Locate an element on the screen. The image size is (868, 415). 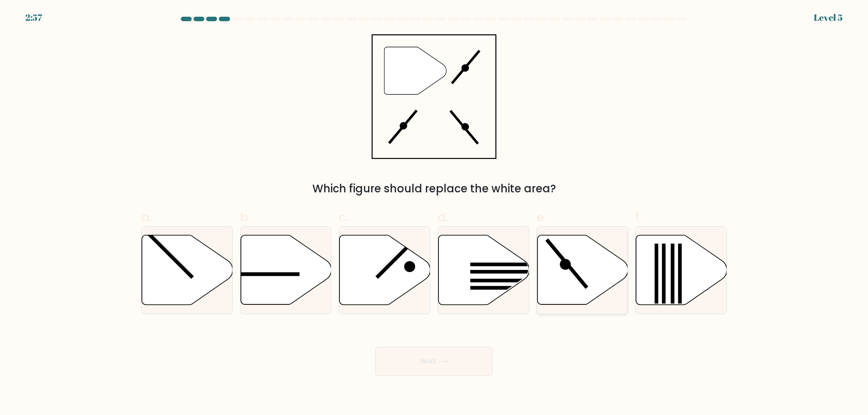
span: a. is located at coordinates (147, 217).